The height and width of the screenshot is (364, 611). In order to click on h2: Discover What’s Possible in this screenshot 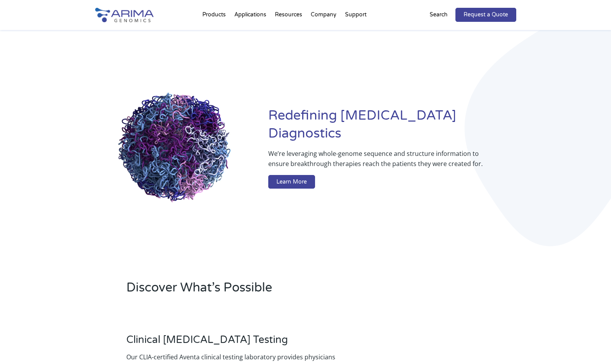, I will do `click(266, 291)`.